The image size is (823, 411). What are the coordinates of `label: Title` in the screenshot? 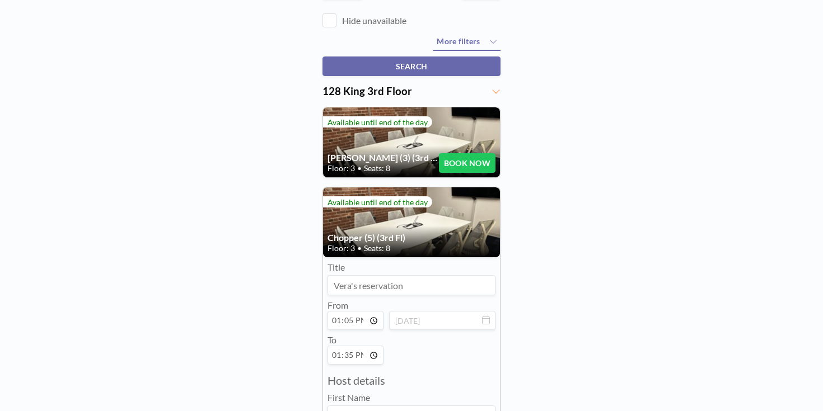 It's located at (336, 268).